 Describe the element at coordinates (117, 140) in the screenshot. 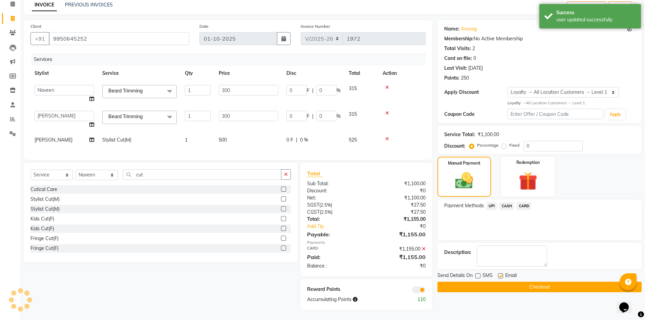

I see `span: Stylist Cut(M)` at that location.